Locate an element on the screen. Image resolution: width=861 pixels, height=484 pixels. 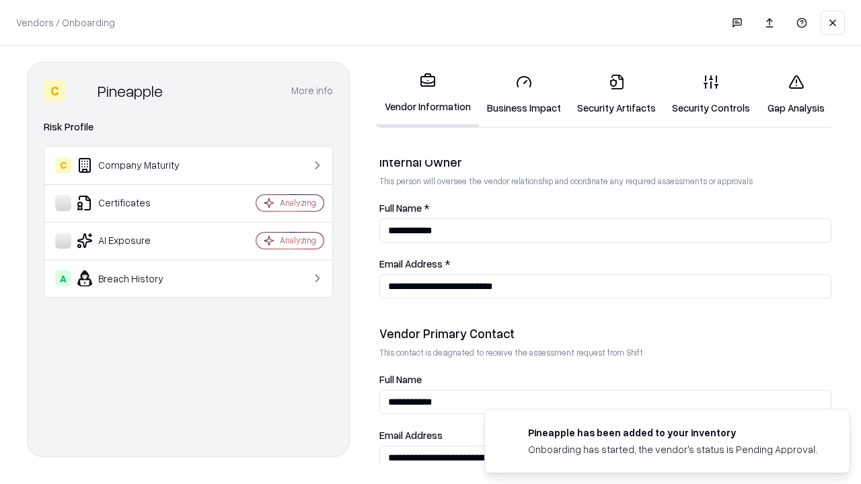
div: Vendor Primary Contact is located at coordinates (605, 334).